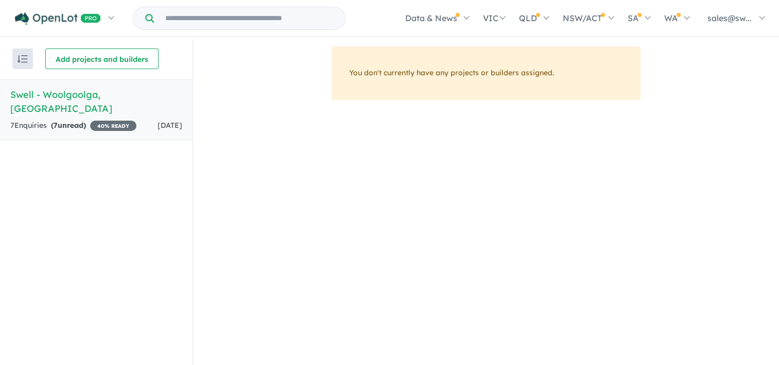  I want to click on div: You don't currently have any projects or builders assigned., so click(486, 73).